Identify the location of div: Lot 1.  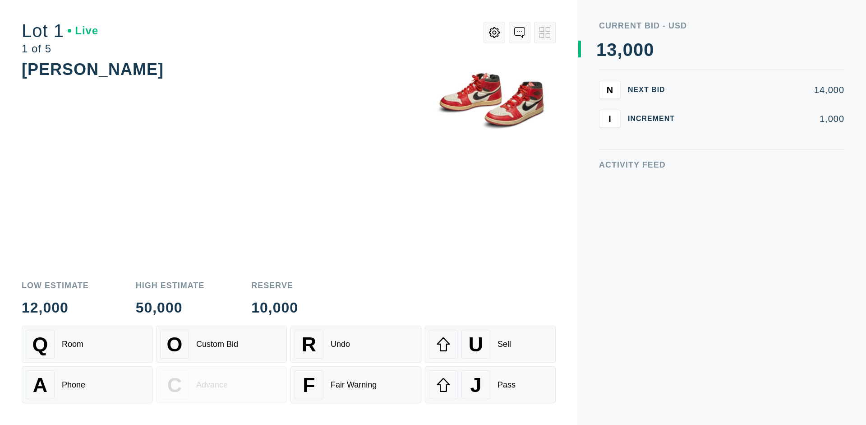
(60, 31).